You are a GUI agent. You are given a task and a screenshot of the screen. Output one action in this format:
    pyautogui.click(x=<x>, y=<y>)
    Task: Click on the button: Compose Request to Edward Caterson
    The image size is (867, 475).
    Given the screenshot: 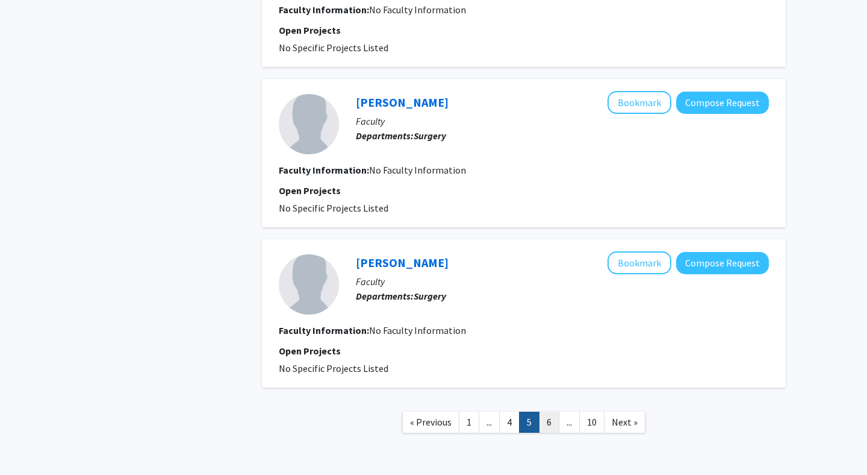 What is the action you would take?
    pyautogui.click(x=723, y=263)
    